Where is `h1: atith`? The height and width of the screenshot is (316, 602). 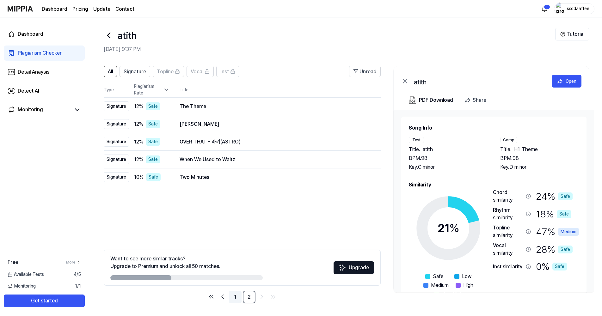
h1: atith is located at coordinates (127, 35).